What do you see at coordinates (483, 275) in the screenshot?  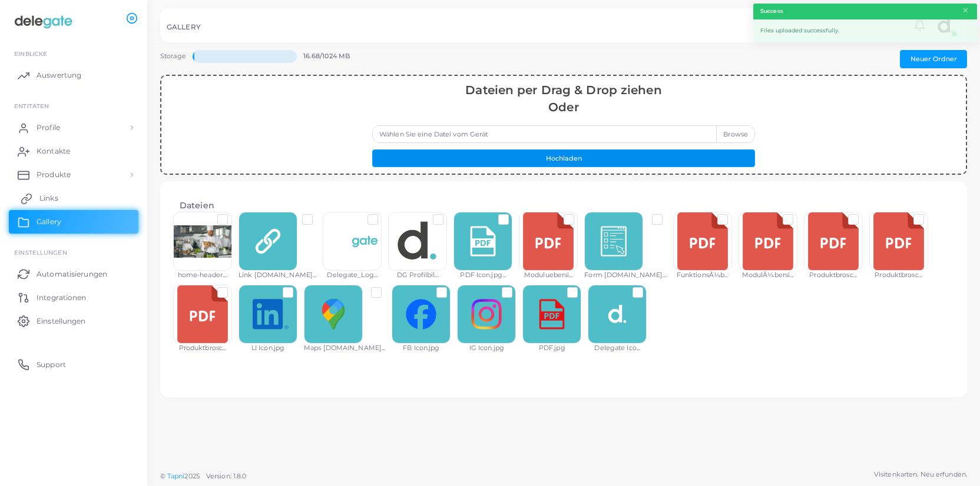 I see `div: PDF Icon.jpg...` at bounding box center [483, 275].